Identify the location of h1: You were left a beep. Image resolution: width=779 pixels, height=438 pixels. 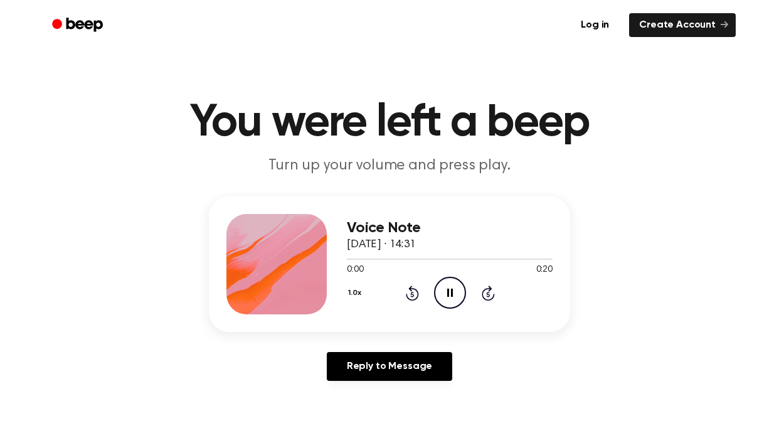
(390, 123).